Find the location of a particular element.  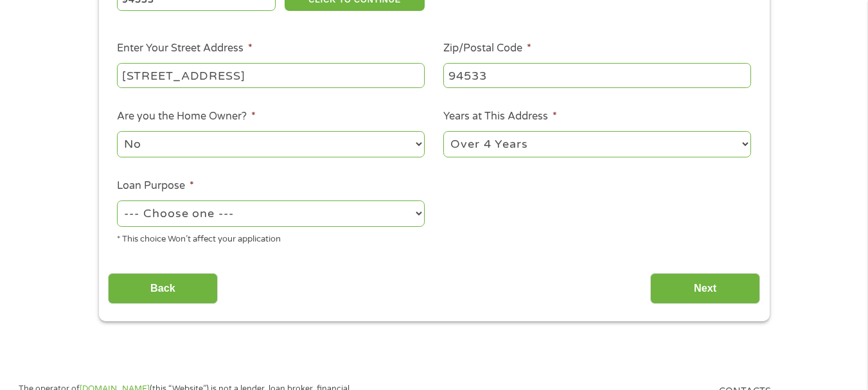

label: Loan Purpose is located at coordinates (155, 185).